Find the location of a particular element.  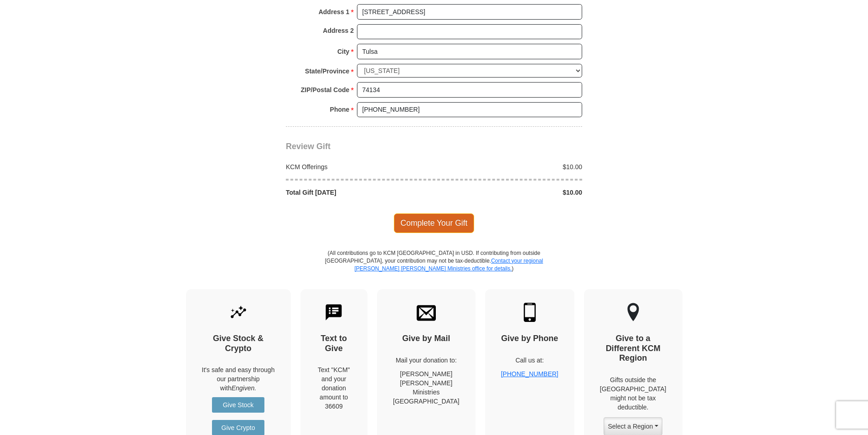

p: Call us at: is located at coordinates (530, 360).